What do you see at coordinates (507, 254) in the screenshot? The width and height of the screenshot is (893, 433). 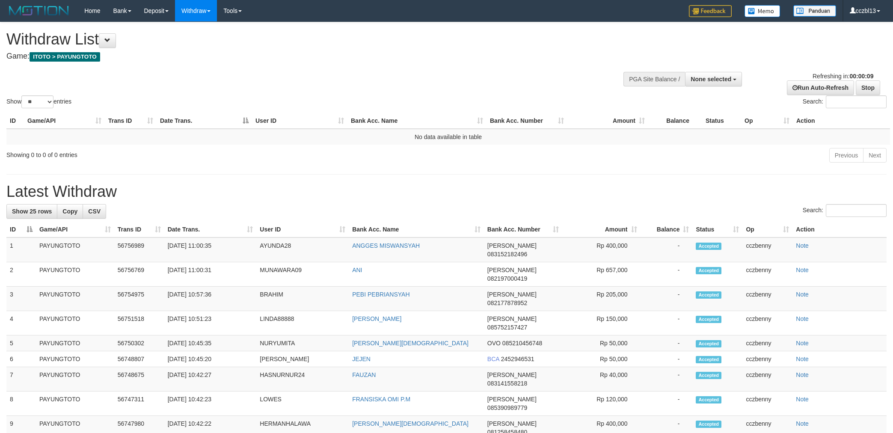 I see `span: Copy 083152182496 to clipboard` at bounding box center [507, 254].